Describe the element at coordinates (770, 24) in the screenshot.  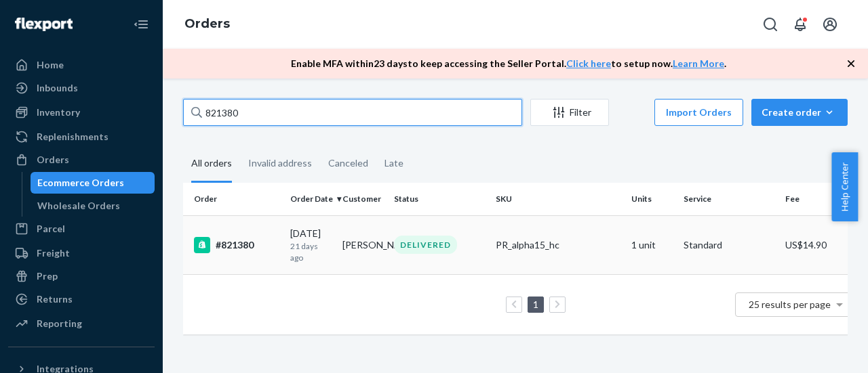
I see `button: Open Search Box` at that location.